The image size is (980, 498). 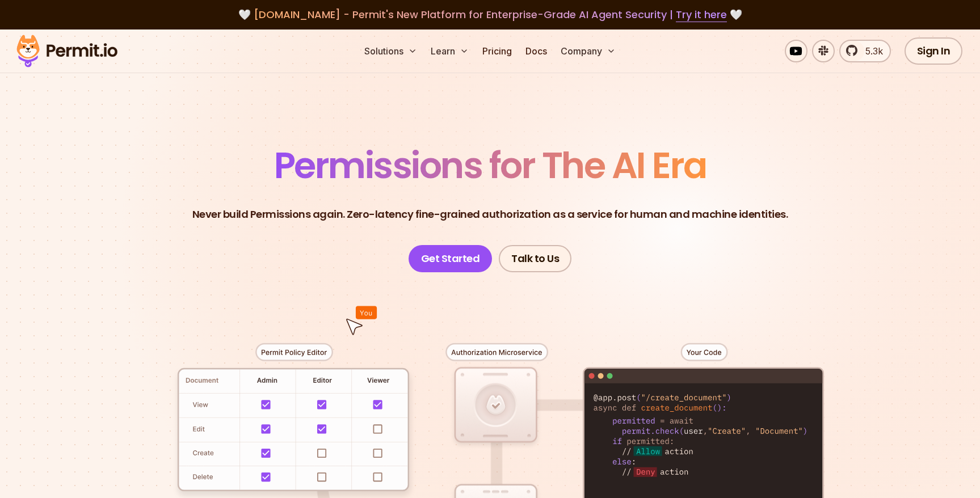 What do you see at coordinates (864, 51) in the screenshot?
I see `a: 5.3k` at bounding box center [864, 51].